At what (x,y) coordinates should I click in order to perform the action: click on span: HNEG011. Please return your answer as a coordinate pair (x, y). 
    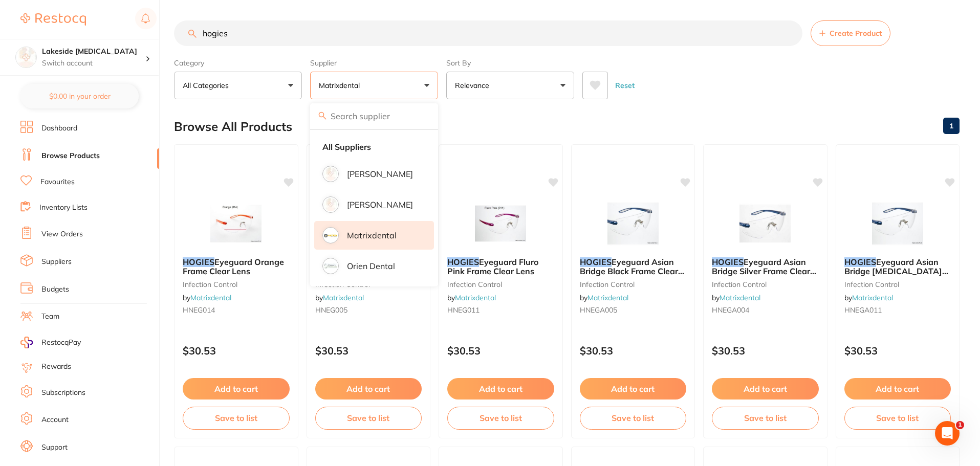
    Looking at the image, I should click on (464, 310).